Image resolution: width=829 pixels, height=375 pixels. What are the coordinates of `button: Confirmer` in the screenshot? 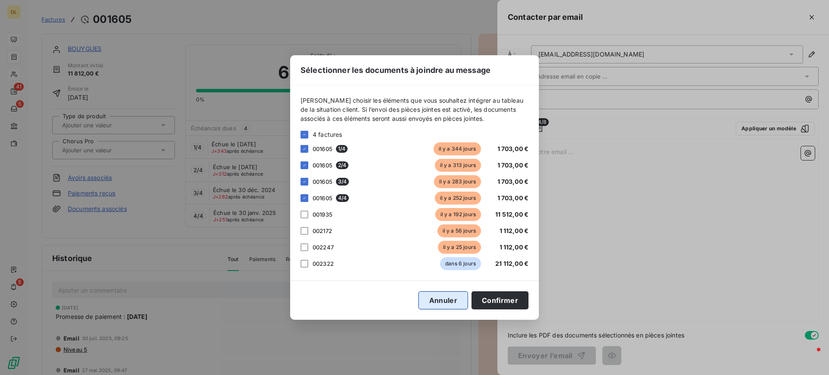 It's located at (500, 301).